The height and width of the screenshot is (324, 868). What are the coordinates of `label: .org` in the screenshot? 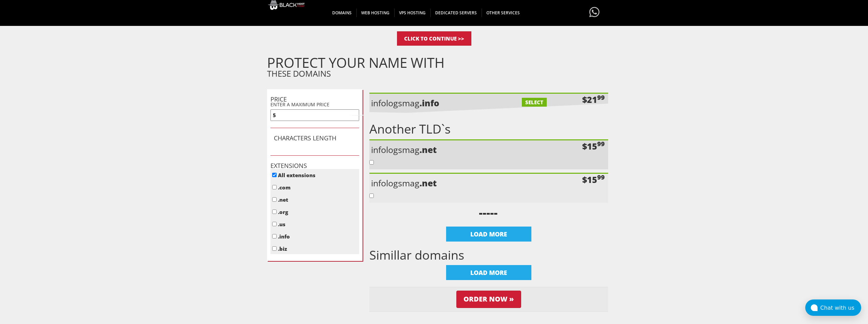 It's located at (283, 212).